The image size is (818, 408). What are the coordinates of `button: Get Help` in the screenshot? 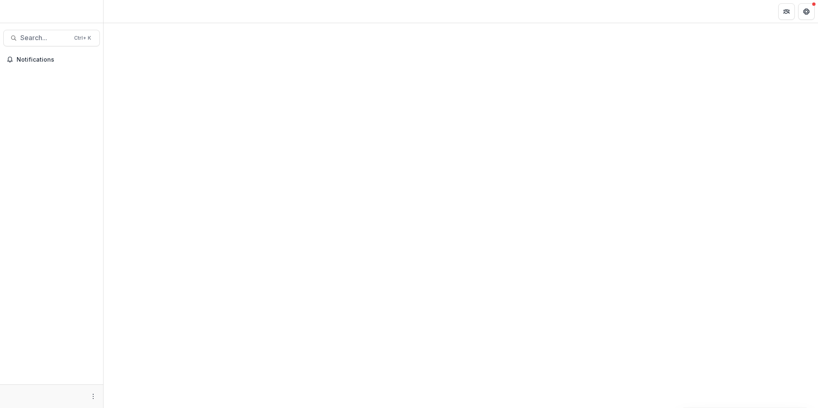 It's located at (806, 12).